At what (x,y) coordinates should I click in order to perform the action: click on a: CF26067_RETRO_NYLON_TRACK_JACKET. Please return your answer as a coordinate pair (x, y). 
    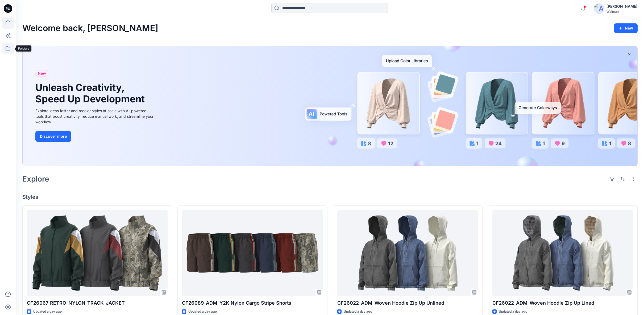
    Looking at the image, I should click on (97, 253).